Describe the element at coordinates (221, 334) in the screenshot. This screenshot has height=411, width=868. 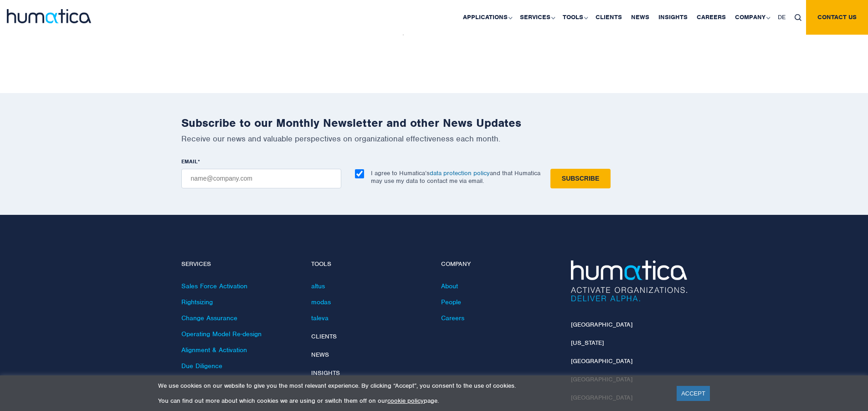
I see `a: Operating Model Re-design` at that location.